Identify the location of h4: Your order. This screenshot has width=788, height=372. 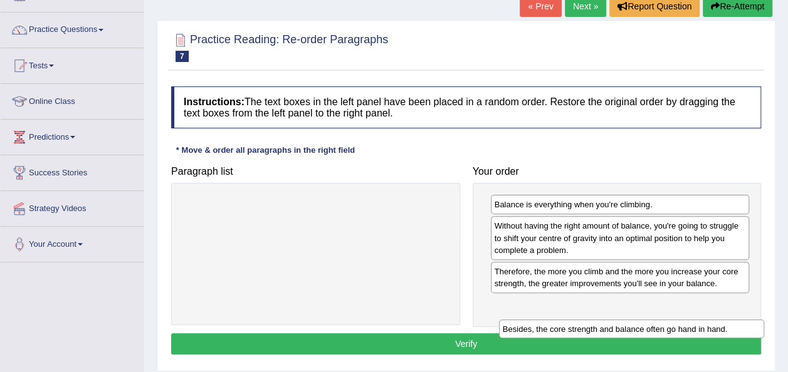
(617, 172).